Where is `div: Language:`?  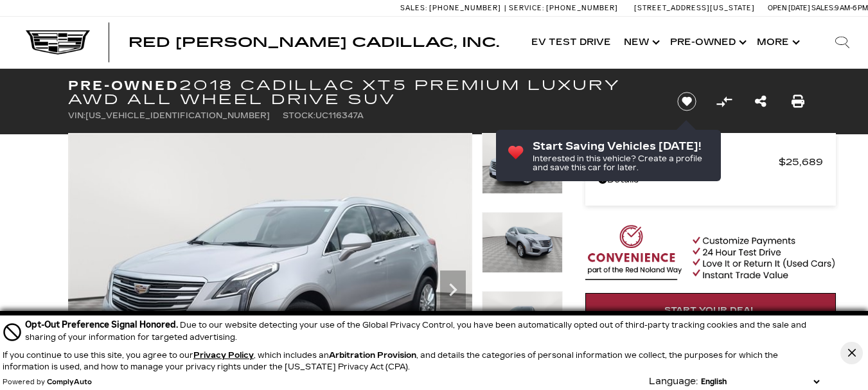 div: Language: is located at coordinates (674, 382).